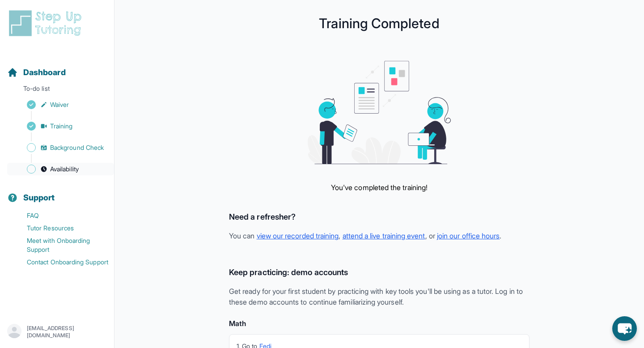  I want to click on a: Contact Onboarding Support, so click(60, 262).